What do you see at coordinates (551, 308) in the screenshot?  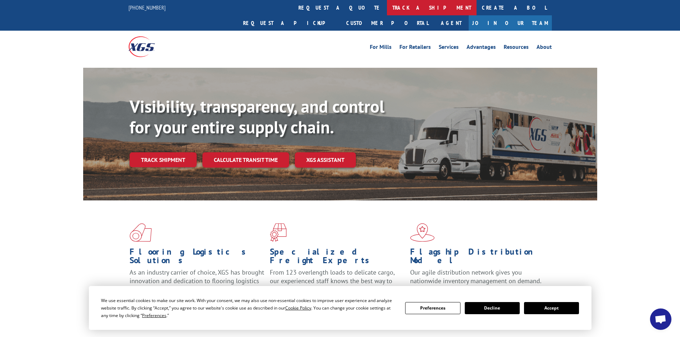 I see `button: Accept` at bounding box center [551, 308].